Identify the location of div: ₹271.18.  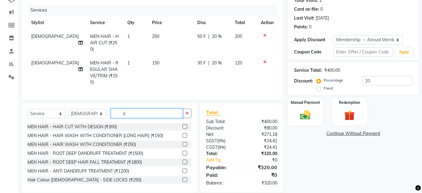
(262, 134).